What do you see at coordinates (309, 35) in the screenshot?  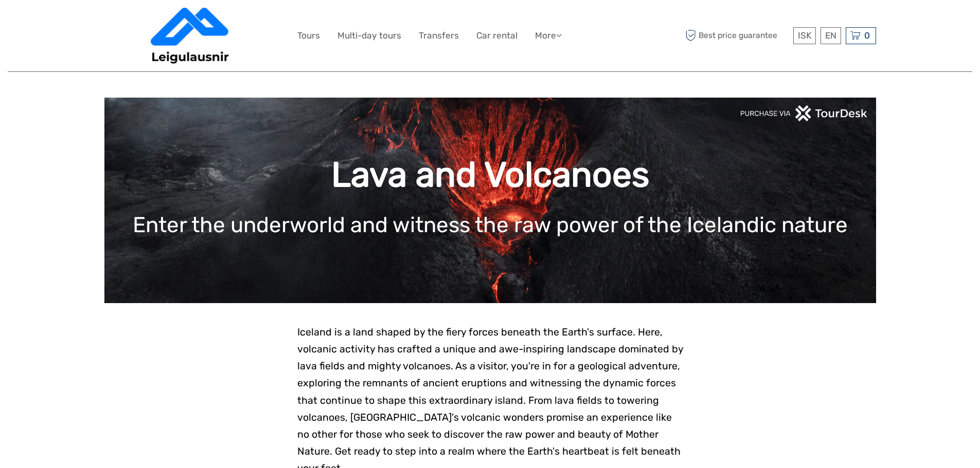 I see `a: Tours` at bounding box center [309, 35].